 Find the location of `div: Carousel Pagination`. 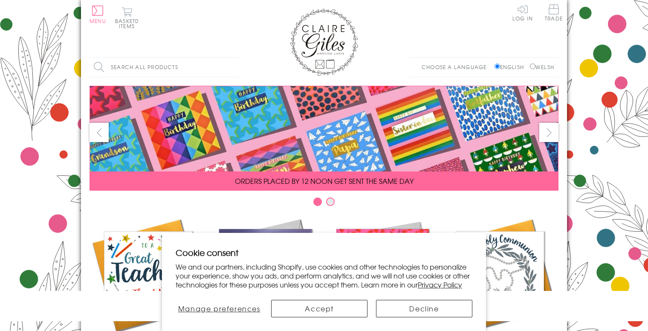

div: Carousel Pagination is located at coordinates (324, 203).